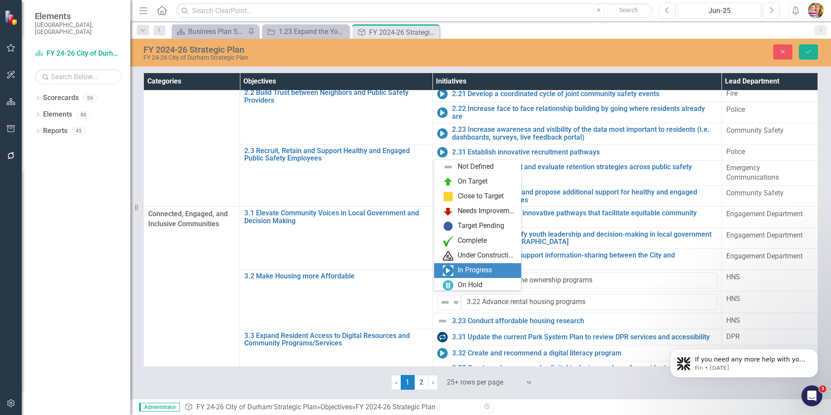  What do you see at coordinates (336, 216) in the screenshot?
I see `a: 3.1 Elevate Community Voices in Local Government and Decision Making` at bounding box center [336, 216].